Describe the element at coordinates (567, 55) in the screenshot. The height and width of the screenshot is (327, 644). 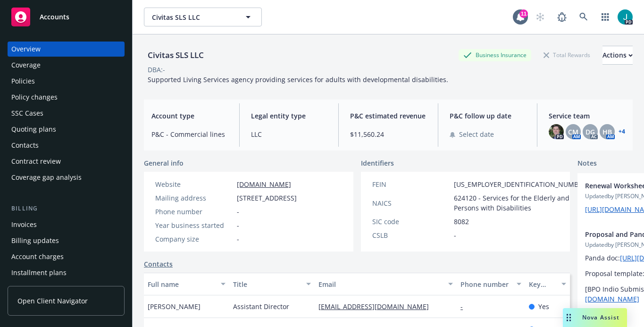
I see `div: Total Rewards` at that location.